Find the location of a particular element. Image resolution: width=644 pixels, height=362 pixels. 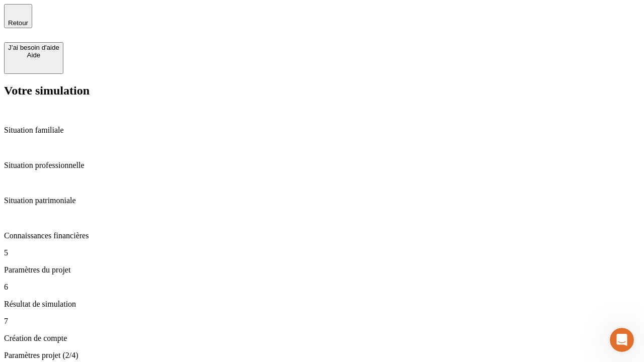

p: Paramètres du projet is located at coordinates (322, 270).